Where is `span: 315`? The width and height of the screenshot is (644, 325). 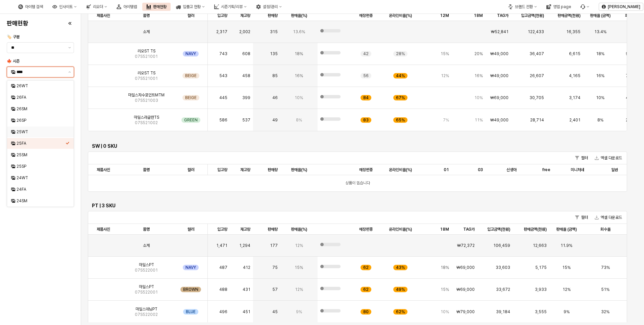
span: 315 is located at coordinates (273, 32).